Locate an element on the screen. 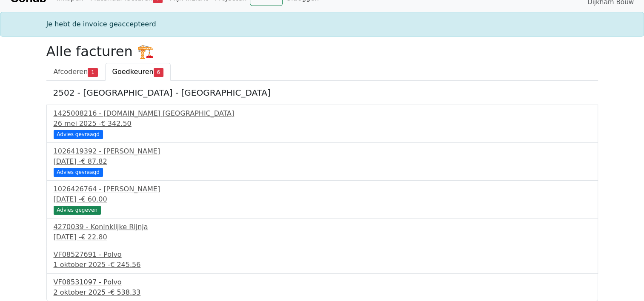  div: 4270039 - Koninklijke Rijnja is located at coordinates (322, 227).